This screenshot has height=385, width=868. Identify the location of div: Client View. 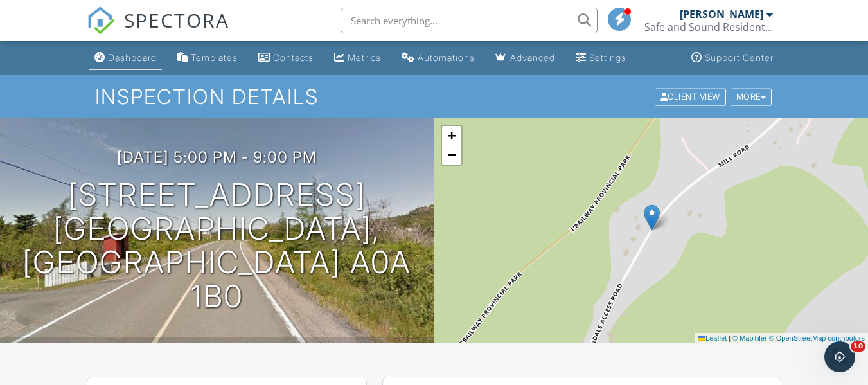
(690, 97).